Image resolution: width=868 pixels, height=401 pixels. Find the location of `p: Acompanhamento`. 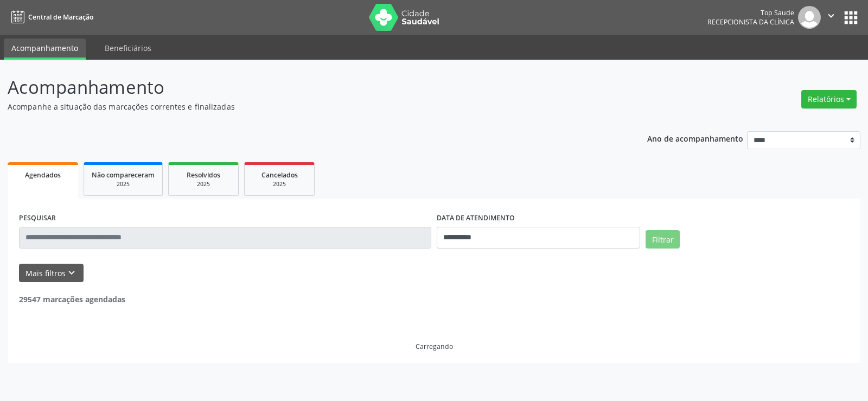

p: Acompanhamento is located at coordinates (306, 88).